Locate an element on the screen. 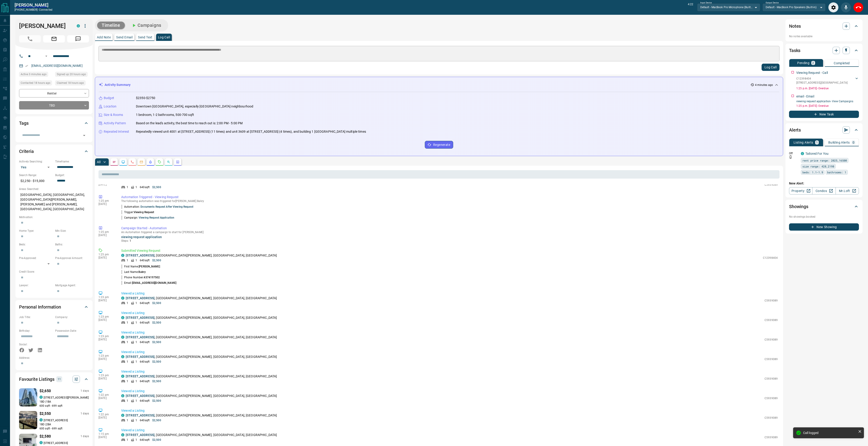 This screenshot has width=868, height=446. p: $2350-$2750 is located at coordinates (146, 98).